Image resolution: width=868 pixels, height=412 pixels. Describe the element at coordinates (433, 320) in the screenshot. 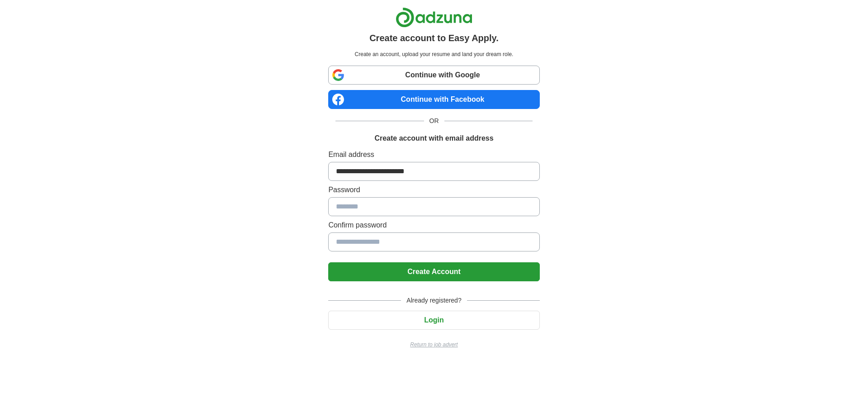

I see `button: Login` at that location.